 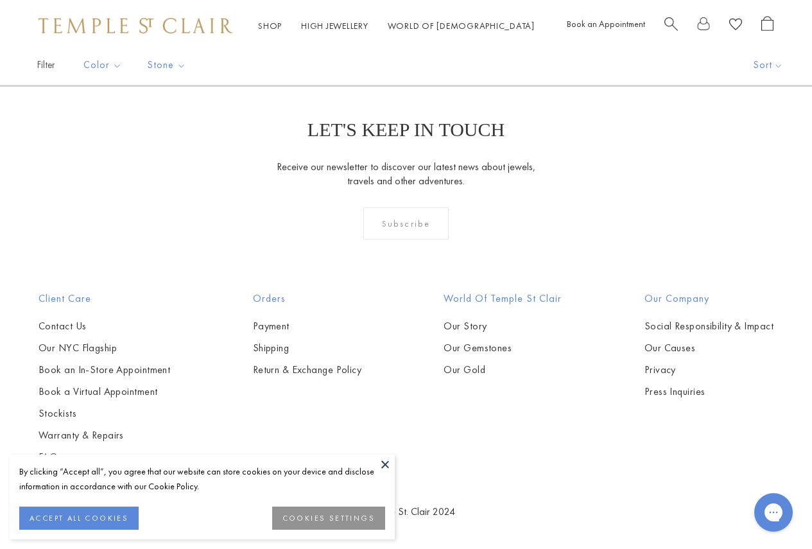 What do you see at coordinates (503, 299) in the screenshot?
I see `h2: World of Temple St Clair` at bounding box center [503, 299].